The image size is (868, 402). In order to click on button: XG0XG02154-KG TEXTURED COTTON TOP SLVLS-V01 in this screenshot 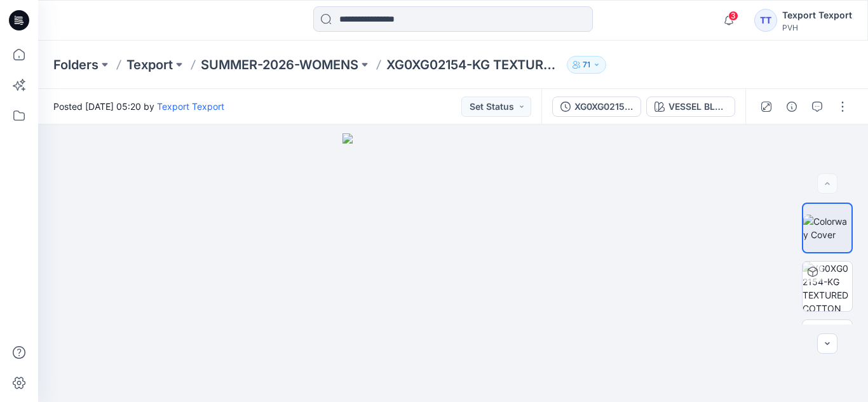, I will do `click(597, 107)`.